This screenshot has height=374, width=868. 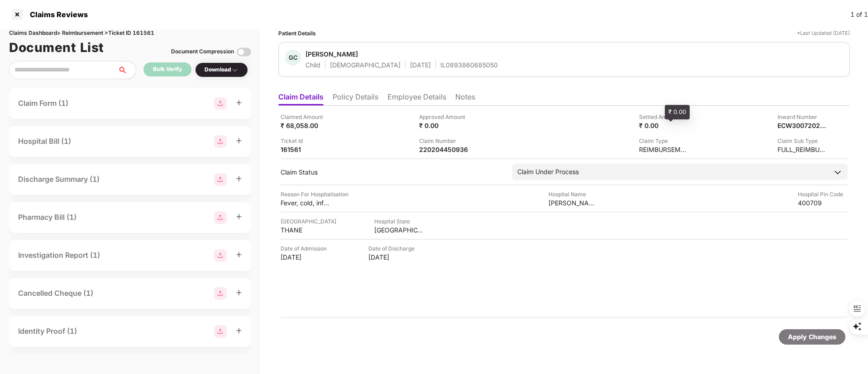 I want to click on li: Policy Details, so click(x=356, y=99).